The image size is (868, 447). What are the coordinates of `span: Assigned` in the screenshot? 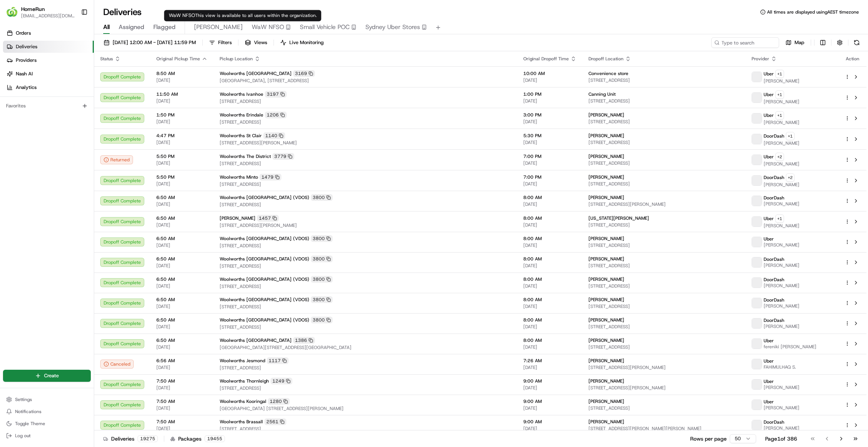 It's located at (132, 27).